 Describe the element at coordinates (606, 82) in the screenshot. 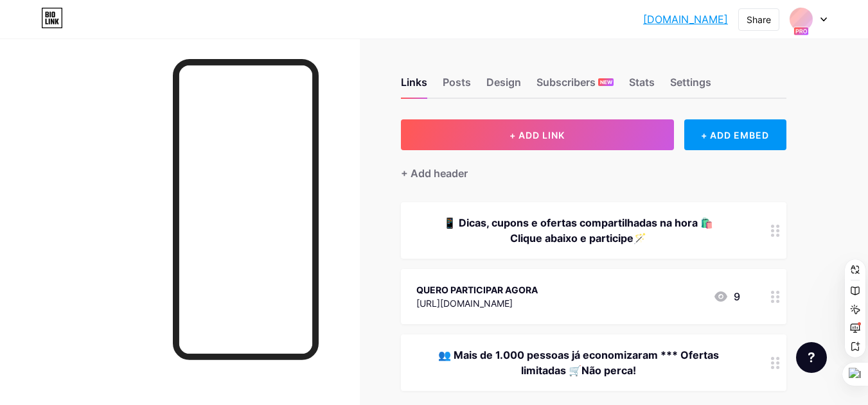

I see `span: NEW` at that location.